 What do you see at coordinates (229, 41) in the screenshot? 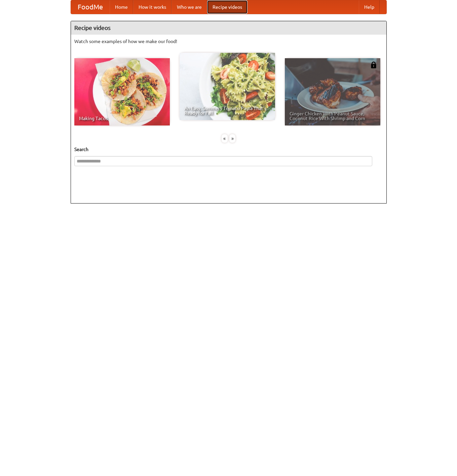
I see `p: Watch some examples of how we make our food!` at bounding box center [229, 41].